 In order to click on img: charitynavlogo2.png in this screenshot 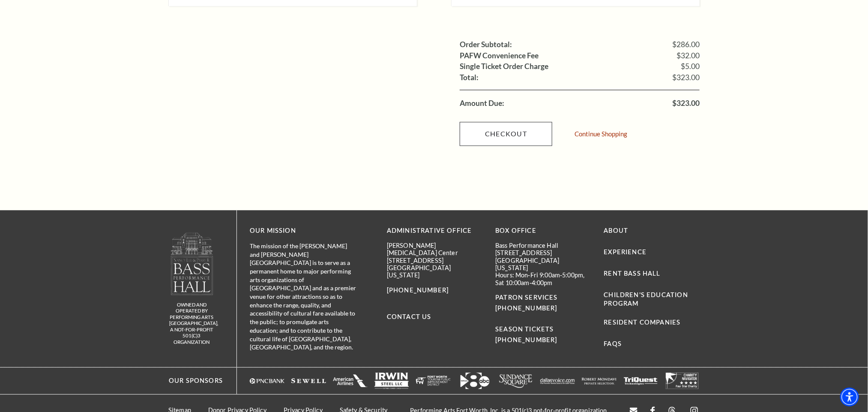, I will do `click(682, 381)`.